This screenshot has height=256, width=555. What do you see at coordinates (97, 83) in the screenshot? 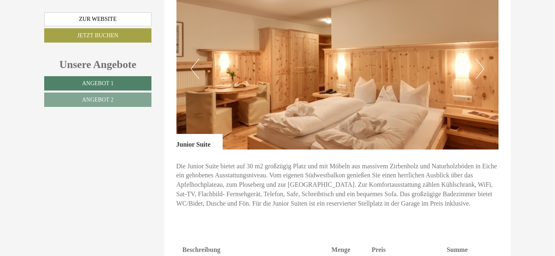
I see `span: Angebot 1` at bounding box center [97, 83].